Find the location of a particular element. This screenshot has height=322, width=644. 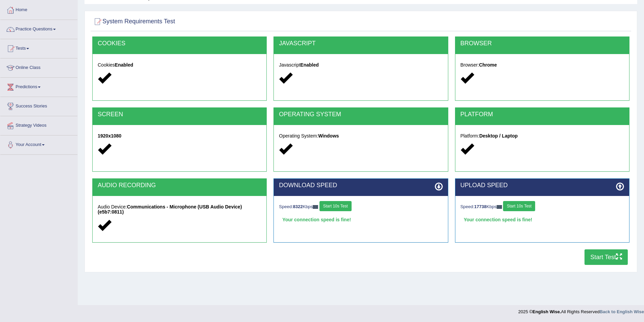

a: Home is located at coordinates (39, 9).